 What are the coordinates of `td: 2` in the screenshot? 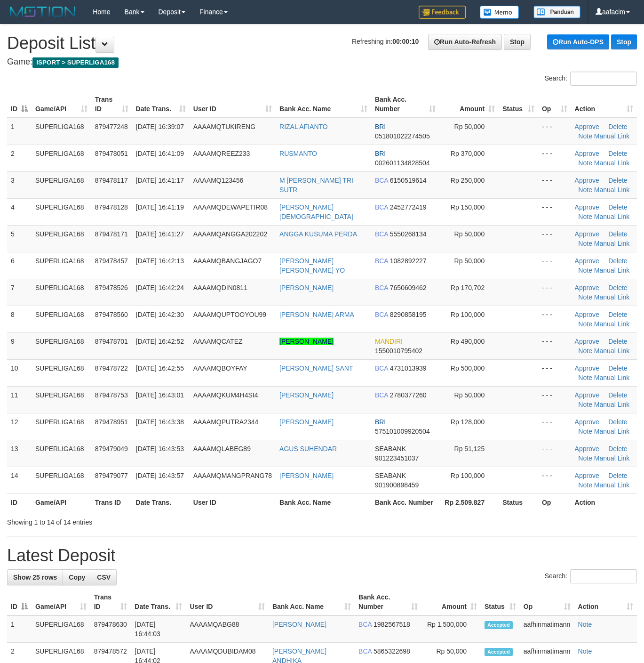 It's located at (19, 157).